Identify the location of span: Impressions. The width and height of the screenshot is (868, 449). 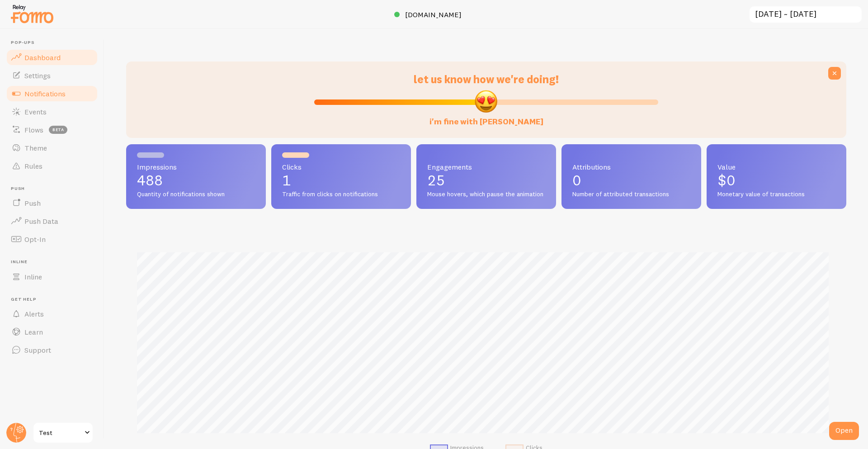
(195, 167).